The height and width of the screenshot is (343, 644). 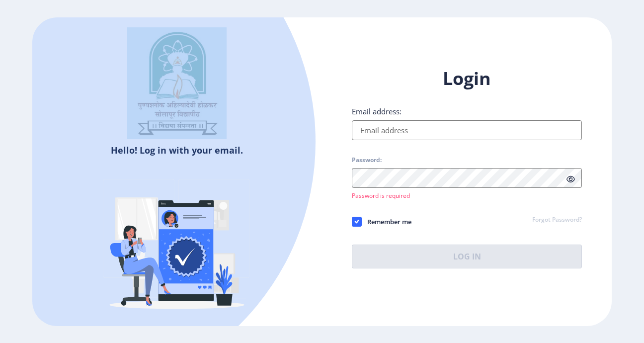 What do you see at coordinates (466, 256) in the screenshot?
I see `button: Log In` at bounding box center [466, 256].